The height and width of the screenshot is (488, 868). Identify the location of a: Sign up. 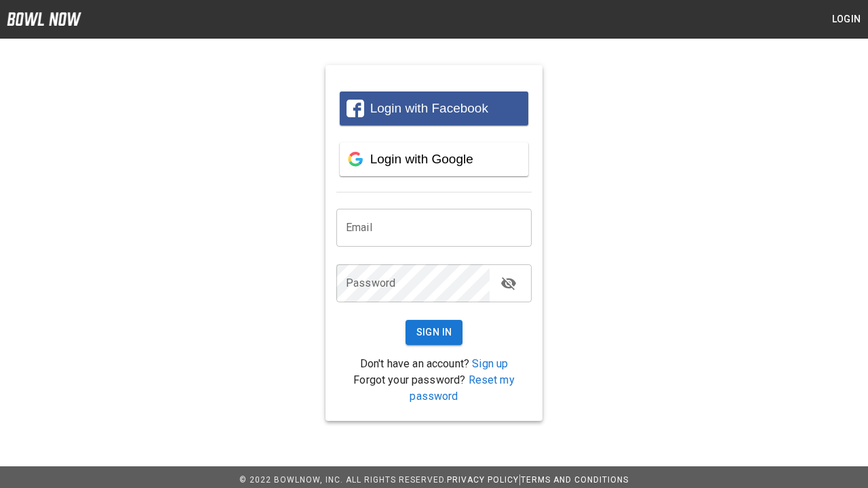
(489, 363).